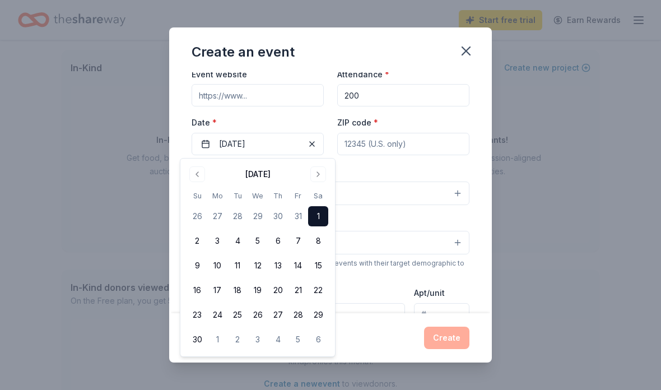 The height and width of the screenshot is (390, 661). I want to click on th: Wednesday, so click(258, 195).